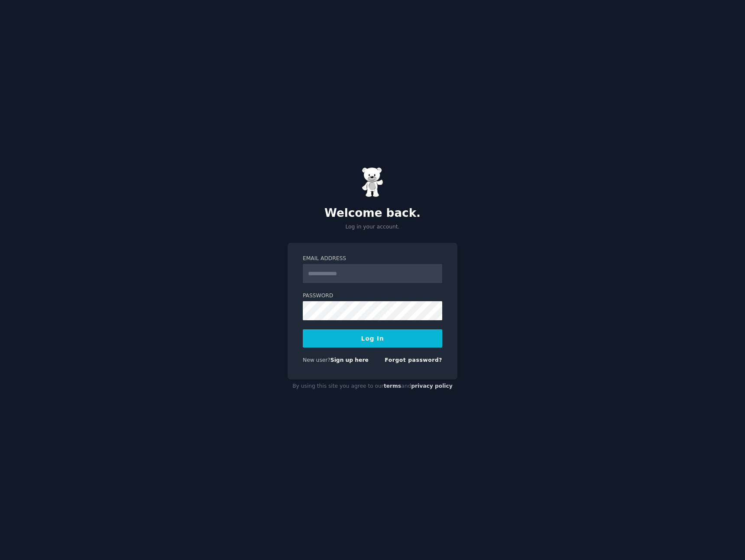 The width and height of the screenshot is (745, 560). Describe the element at coordinates (414, 360) in the screenshot. I see `a: Forgot password?` at that location.